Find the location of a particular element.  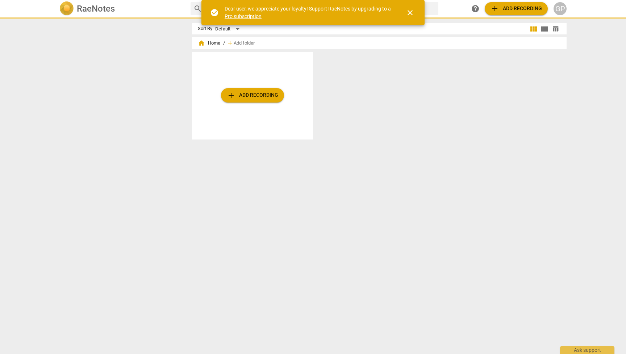

button: Tile view is located at coordinates (533, 29).